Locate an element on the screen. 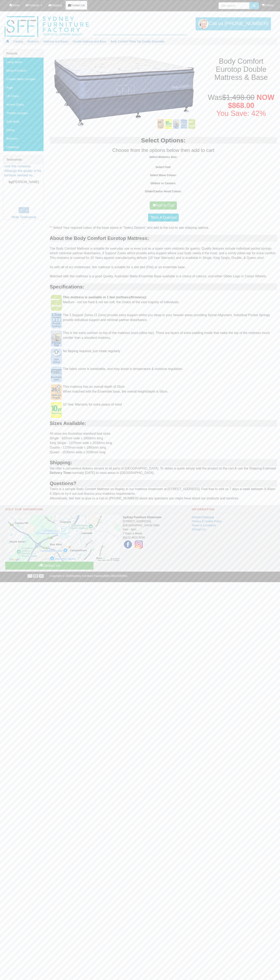  span: Body Comfort Pillow Top Double Ensemble is located at coordinates (137, 42).